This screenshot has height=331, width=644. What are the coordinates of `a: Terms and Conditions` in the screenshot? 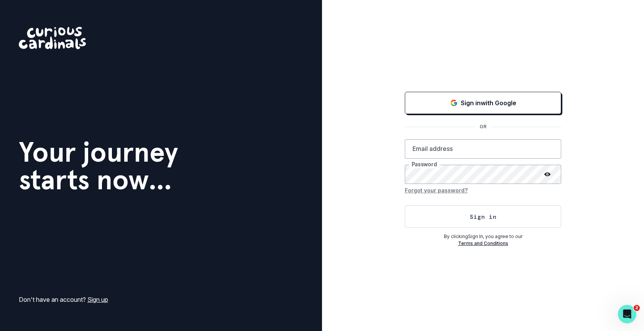 It's located at (483, 243).